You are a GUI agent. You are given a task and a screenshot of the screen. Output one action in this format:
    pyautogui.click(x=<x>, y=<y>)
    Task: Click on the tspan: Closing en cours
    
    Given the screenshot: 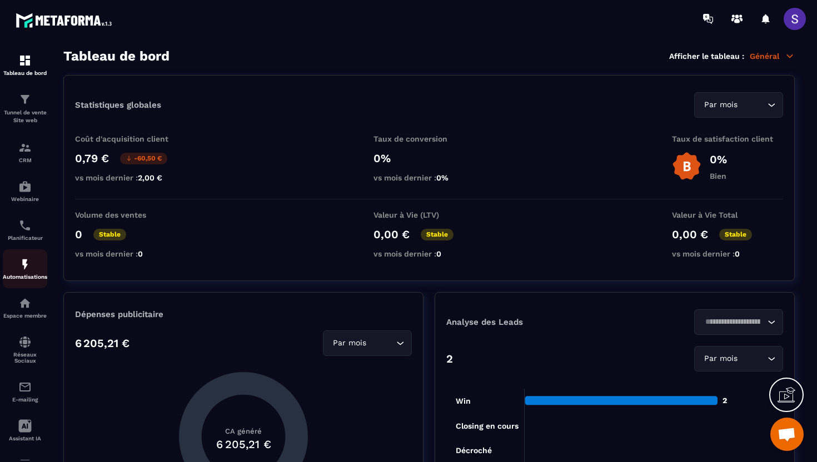 What is the action you would take?
    pyautogui.click(x=487, y=426)
    